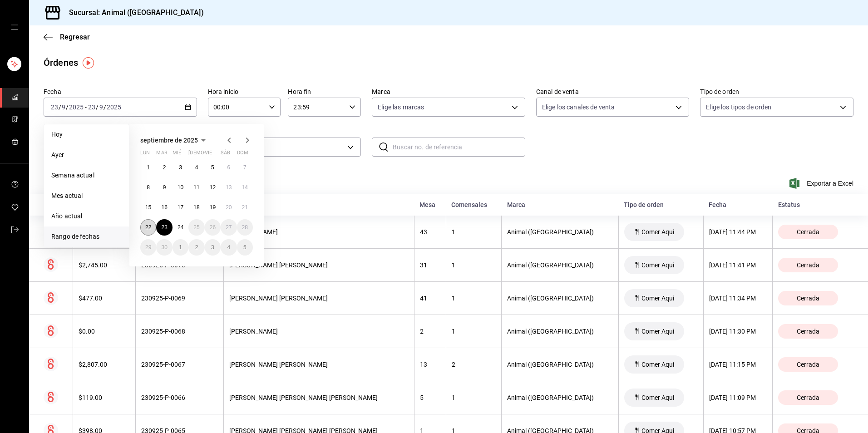 The image size is (868, 433). I want to click on abbr: 1 de septiembre de 2025, so click(148, 167).